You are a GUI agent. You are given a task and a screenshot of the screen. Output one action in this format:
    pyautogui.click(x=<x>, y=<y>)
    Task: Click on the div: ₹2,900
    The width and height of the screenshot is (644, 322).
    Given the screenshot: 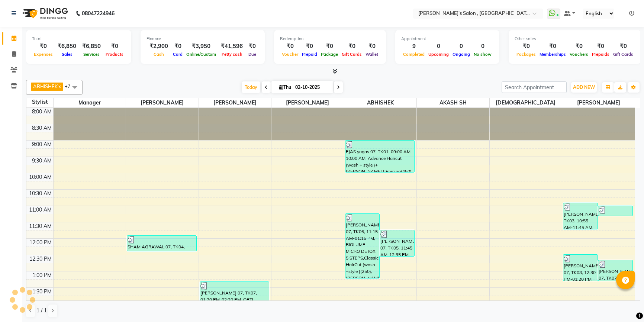 What is the action you would take?
    pyautogui.click(x=159, y=46)
    